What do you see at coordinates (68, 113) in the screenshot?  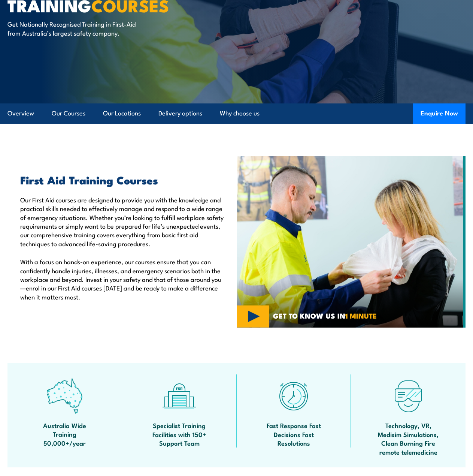 I see `a: Our Courses` at bounding box center [68, 113].